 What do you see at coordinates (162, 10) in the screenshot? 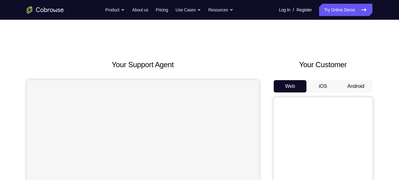
I see `a: Pricing` at bounding box center [162, 10].